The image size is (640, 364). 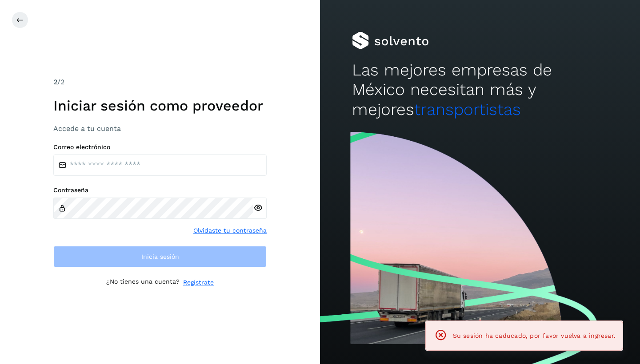 I want to click on label: Correo electrónico, so click(x=160, y=147).